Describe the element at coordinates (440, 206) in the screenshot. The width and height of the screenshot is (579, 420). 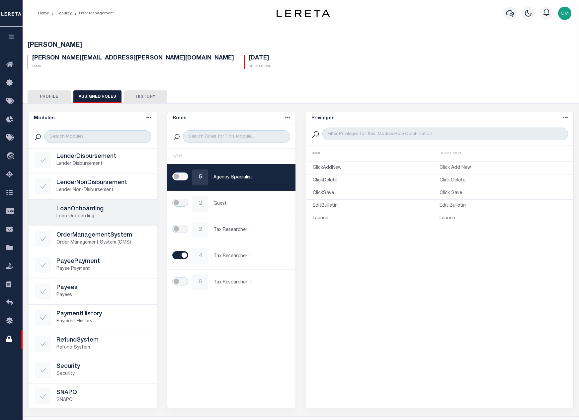
I see `a: EditBulletinEdit Bulletin` at that location.